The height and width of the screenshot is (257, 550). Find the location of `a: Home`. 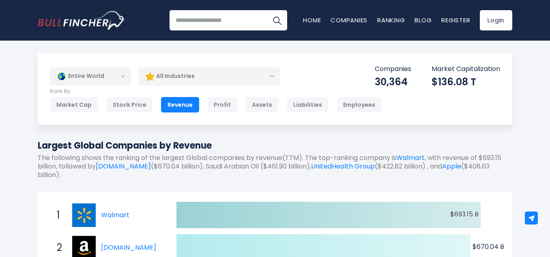

a: Home is located at coordinates (312, 20).